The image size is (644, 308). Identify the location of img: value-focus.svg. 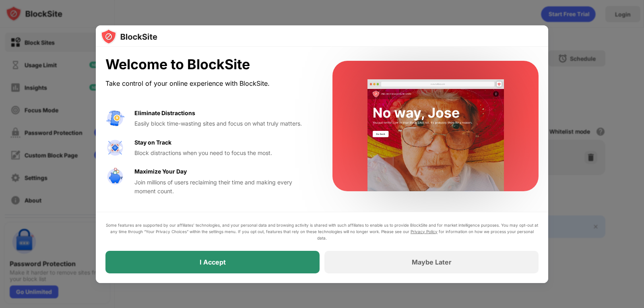
(115, 148).